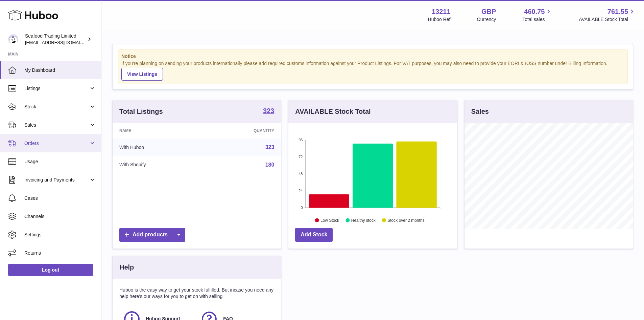 Image resolution: width=644 pixels, height=320 pixels. I want to click on div: If you're planning on sending your products internationally please add required customs informati..., so click(373, 70).